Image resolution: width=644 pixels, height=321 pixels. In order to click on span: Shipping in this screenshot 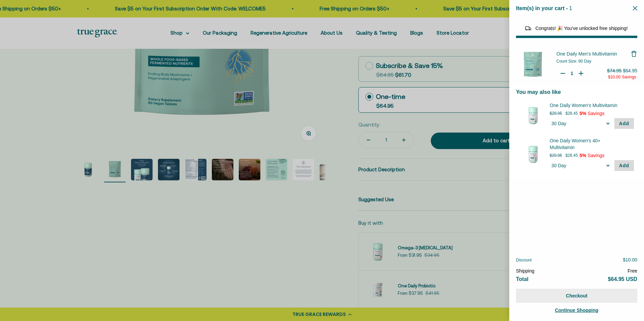, I will do `click(525, 271)`.